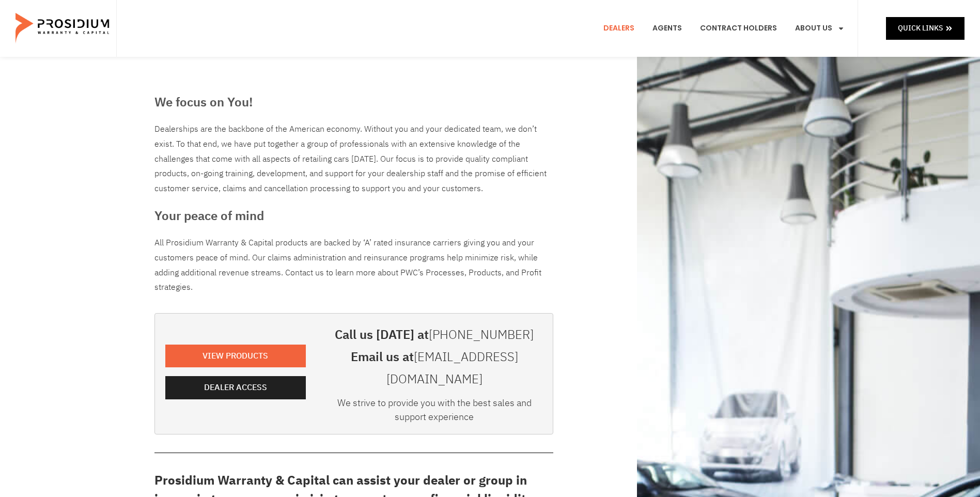 Image resolution: width=980 pixels, height=497 pixels. Describe the element at coordinates (354, 216) in the screenshot. I see `h3: Your peace of mind` at that location.